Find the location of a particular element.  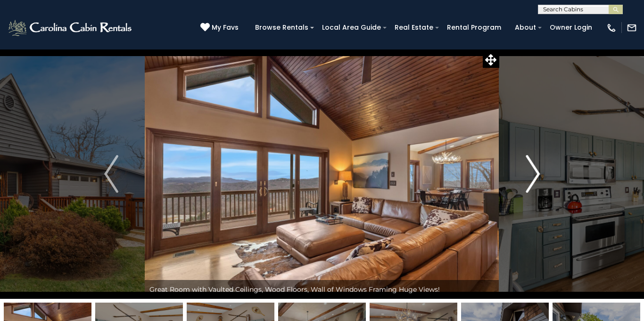

a: About is located at coordinates (525, 27).